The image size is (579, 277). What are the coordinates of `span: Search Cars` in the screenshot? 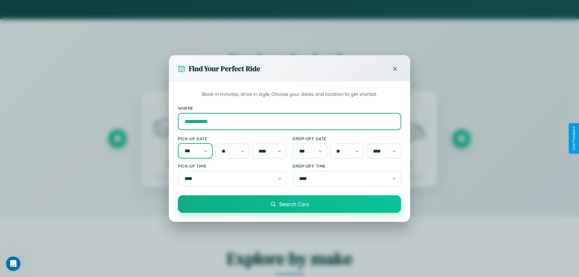 It's located at (294, 204).